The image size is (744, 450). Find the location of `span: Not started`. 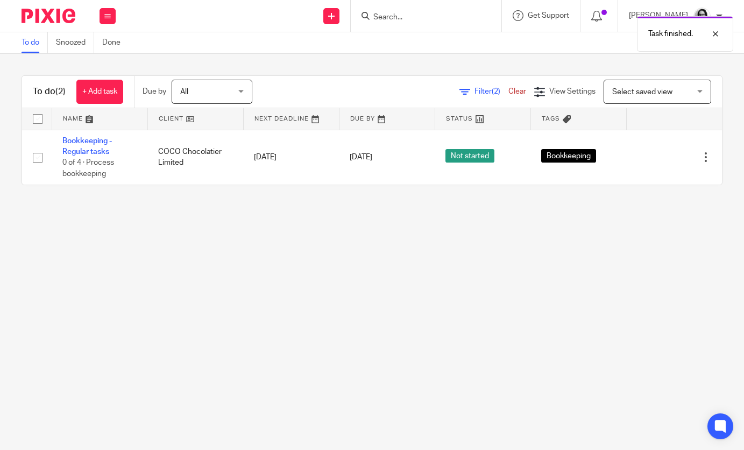

span: Not started is located at coordinates (470, 155).